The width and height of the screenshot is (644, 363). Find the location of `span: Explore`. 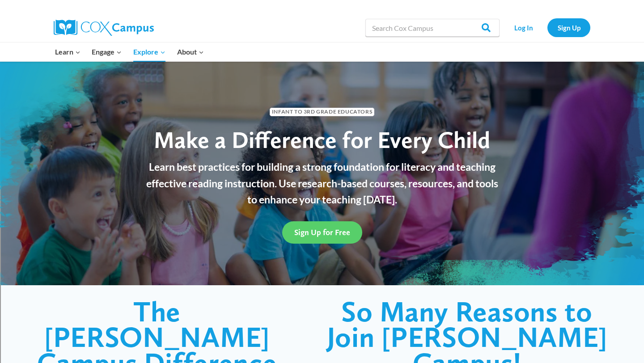

span: Explore is located at coordinates (149, 52).